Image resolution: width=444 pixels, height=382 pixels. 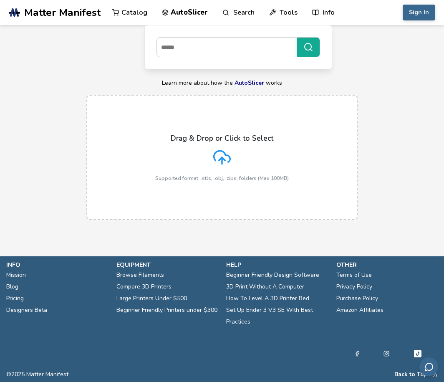 What do you see at coordinates (12, 287) in the screenshot?
I see `a: Blog` at bounding box center [12, 287].